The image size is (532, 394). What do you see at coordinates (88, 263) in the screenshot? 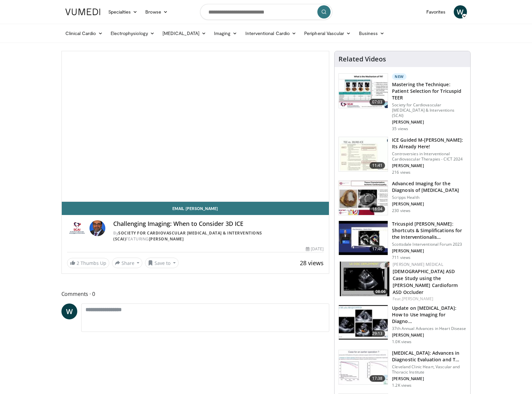
I see `a: 2 Thumbs Up` at bounding box center [88, 263].